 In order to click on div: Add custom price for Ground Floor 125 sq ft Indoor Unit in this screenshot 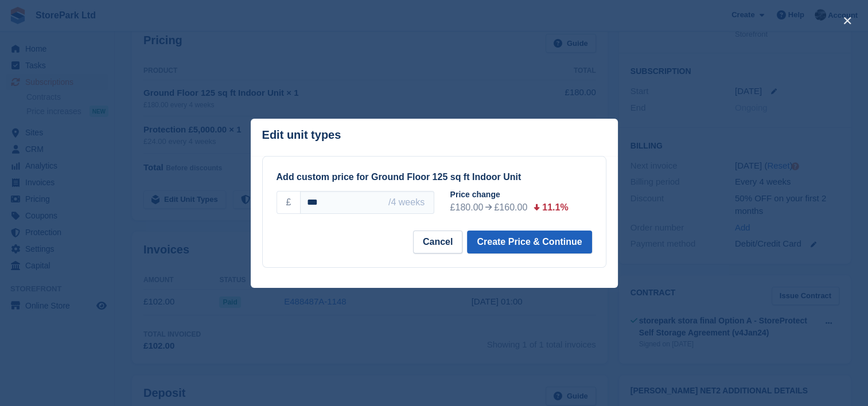, I will do `click(434, 178)`.